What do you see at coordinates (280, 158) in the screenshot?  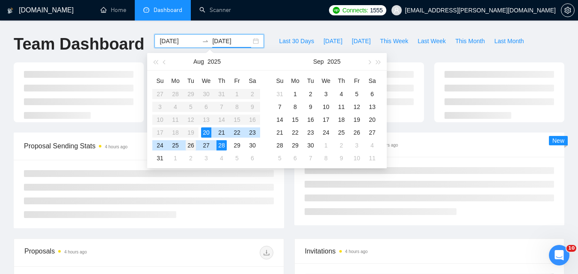 I see `td: 2025-10-05` at bounding box center [280, 158].